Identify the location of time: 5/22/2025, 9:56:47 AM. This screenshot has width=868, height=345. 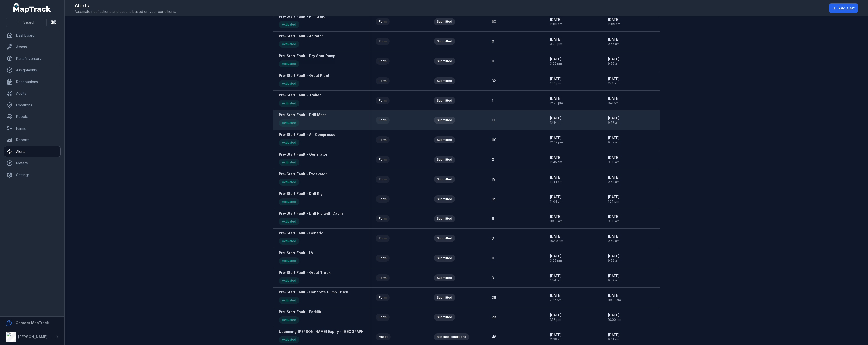
(614, 61).